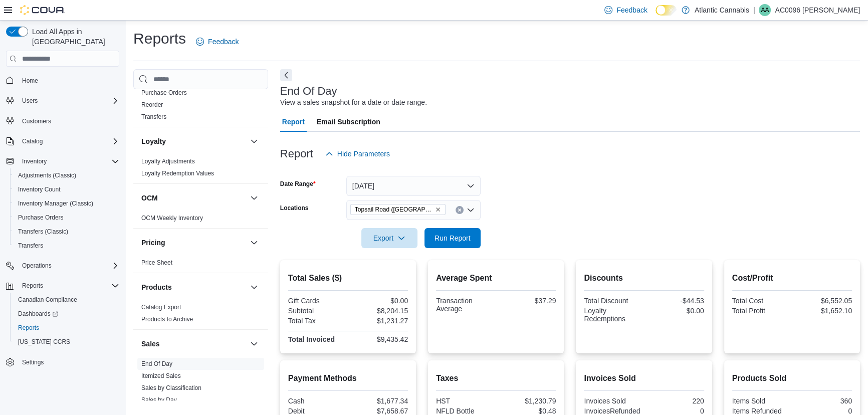  Describe the element at coordinates (194, 141) in the screenshot. I see `button: Loyalty` at that location.